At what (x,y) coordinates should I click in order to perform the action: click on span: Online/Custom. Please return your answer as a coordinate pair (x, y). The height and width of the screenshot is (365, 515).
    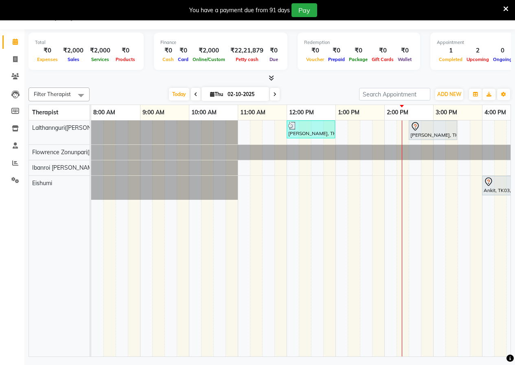
    Looking at the image, I should click on (209, 59).